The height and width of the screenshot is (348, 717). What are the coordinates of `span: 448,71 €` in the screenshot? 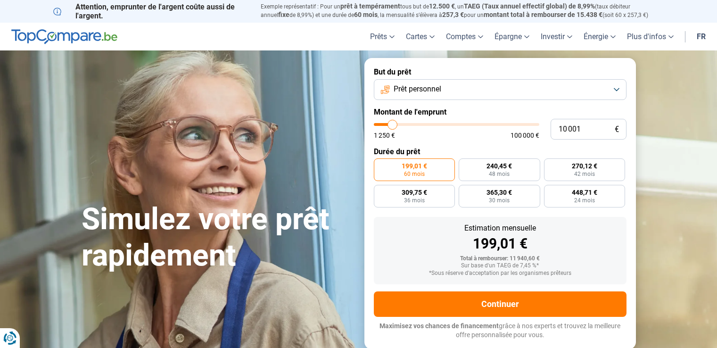 It's located at (585, 192).